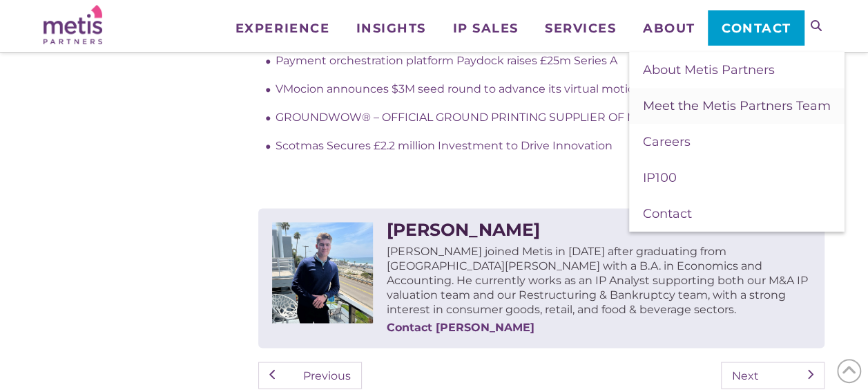  I want to click on span: About, so click(669, 28).